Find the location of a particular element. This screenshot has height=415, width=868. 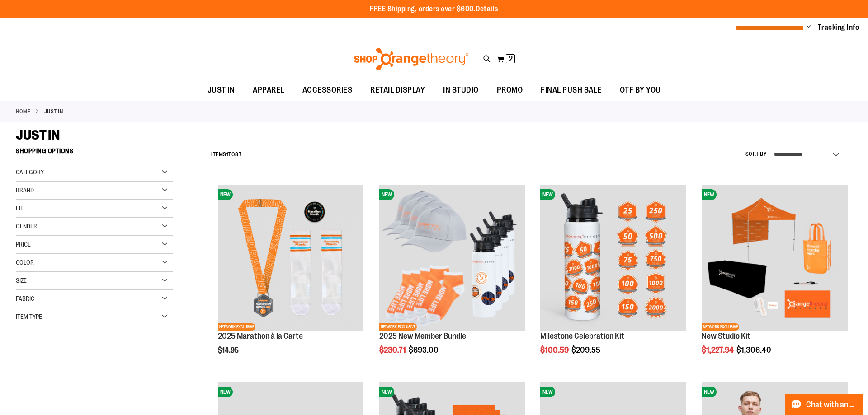

span: IN STUDIO is located at coordinates (460, 90).